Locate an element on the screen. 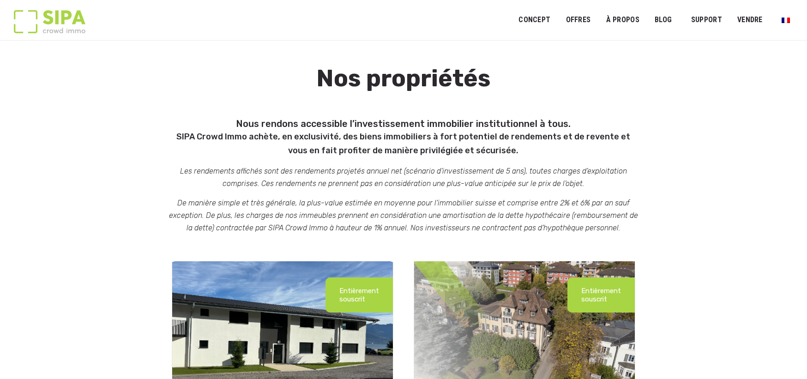 The height and width of the screenshot is (379, 807). nav: Menu principal is located at coordinates (656, 20).